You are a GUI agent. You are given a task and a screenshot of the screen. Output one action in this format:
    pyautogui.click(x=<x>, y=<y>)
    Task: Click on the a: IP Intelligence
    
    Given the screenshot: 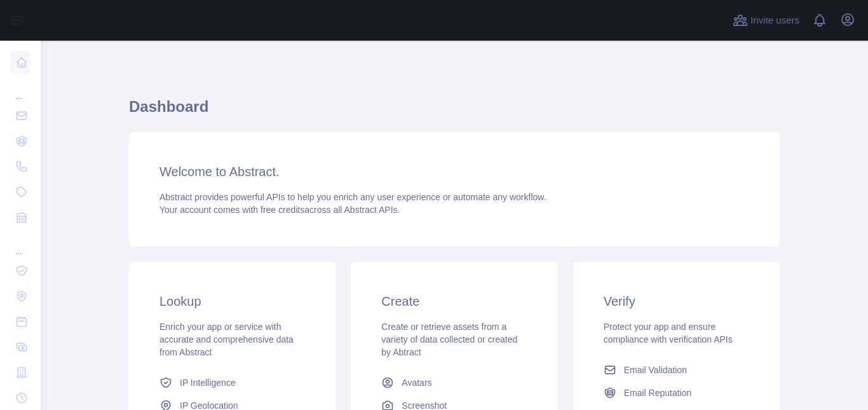 What is the action you would take?
    pyautogui.click(x=232, y=383)
    